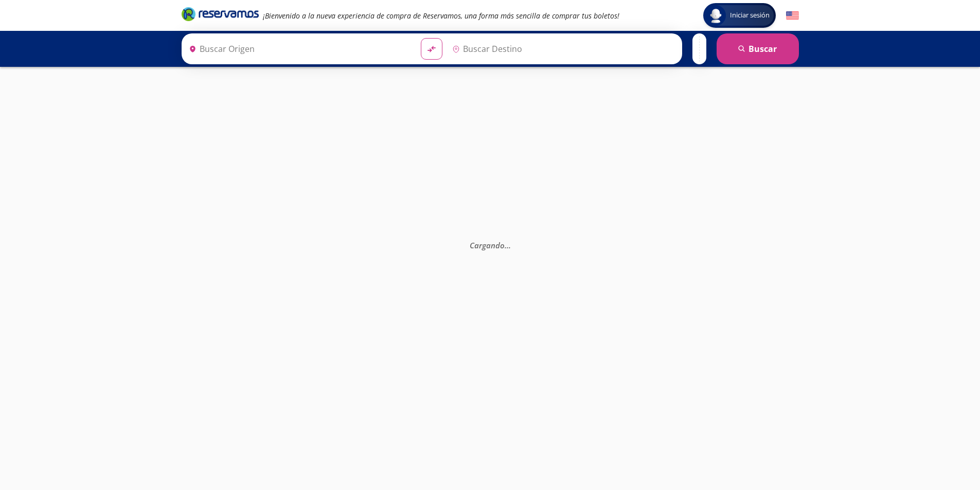 This screenshot has width=980, height=490. I want to click on i: Brand Logo, so click(220, 14).